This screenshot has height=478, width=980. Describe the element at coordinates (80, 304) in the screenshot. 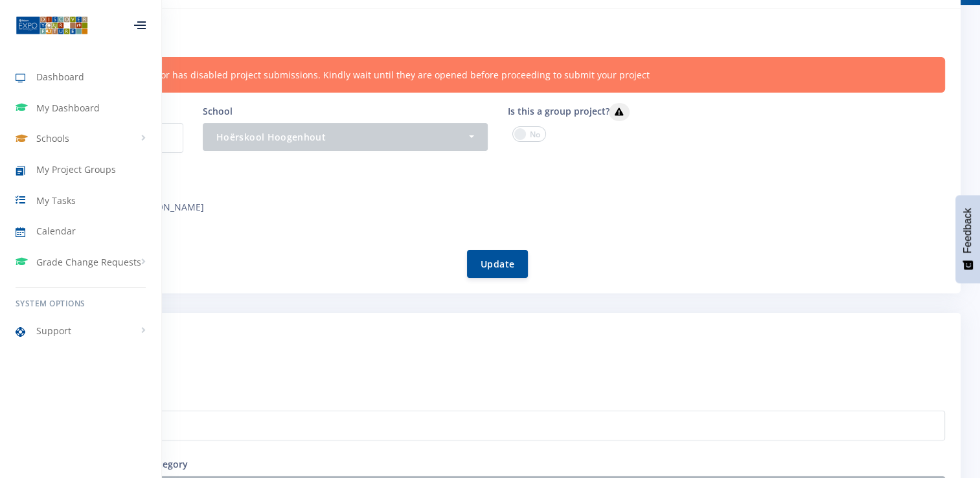

I see `h6: System Options` at that location.